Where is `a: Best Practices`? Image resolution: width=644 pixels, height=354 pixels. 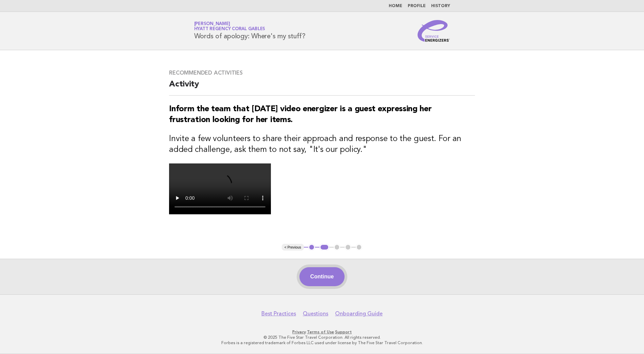
a: Best Practices is located at coordinates (279, 314).